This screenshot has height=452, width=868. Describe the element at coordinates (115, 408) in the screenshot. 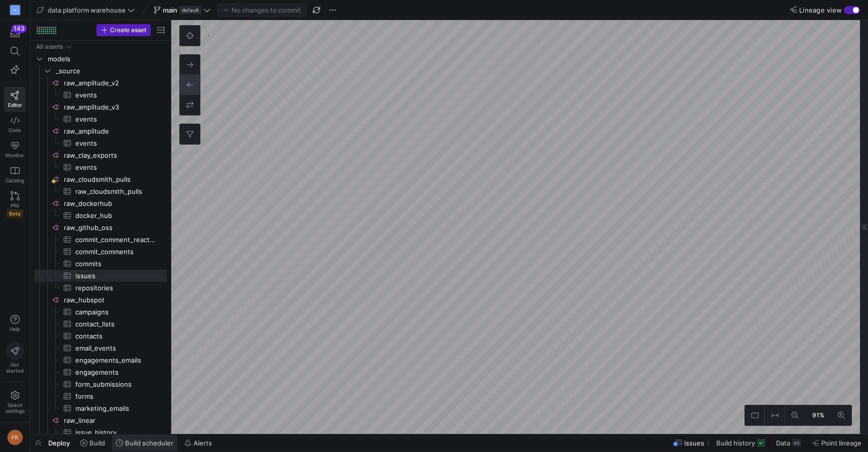

I see `span: marketing_emails​​​​​​​​​` at that location.